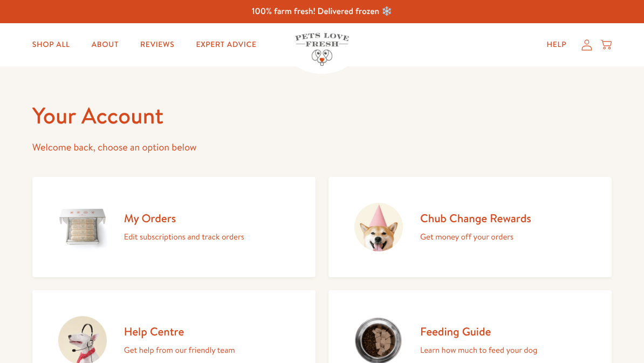 This screenshot has width=644, height=363. Describe the element at coordinates (105, 45) in the screenshot. I see `a: About` at that location.